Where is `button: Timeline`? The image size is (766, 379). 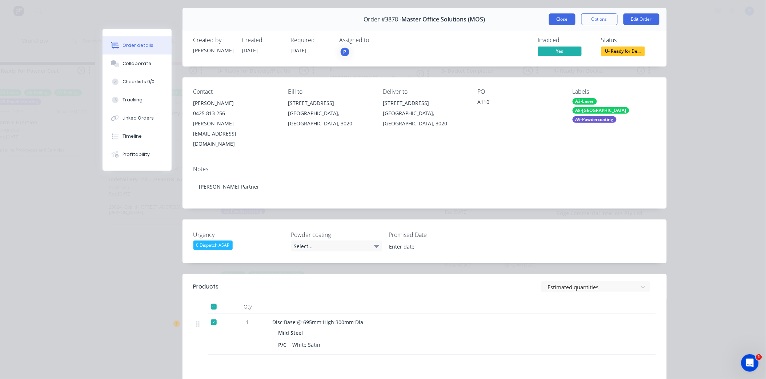 button: Timeline is located at coordinates (137, 136).